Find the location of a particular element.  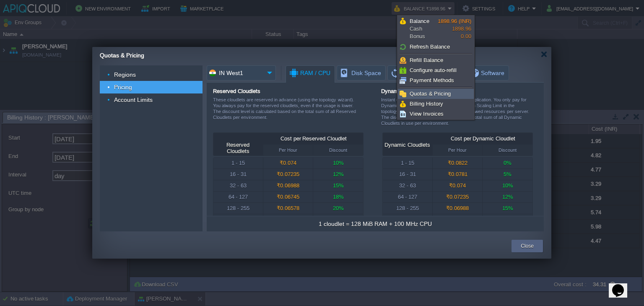

div: 5% is located at coordinates (507, 174).